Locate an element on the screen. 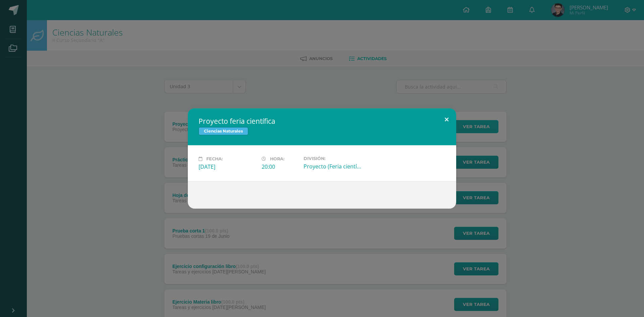 This screenshot has height=317, width=644. span: Ciencias Naturales is located at coordinates (223, 131).